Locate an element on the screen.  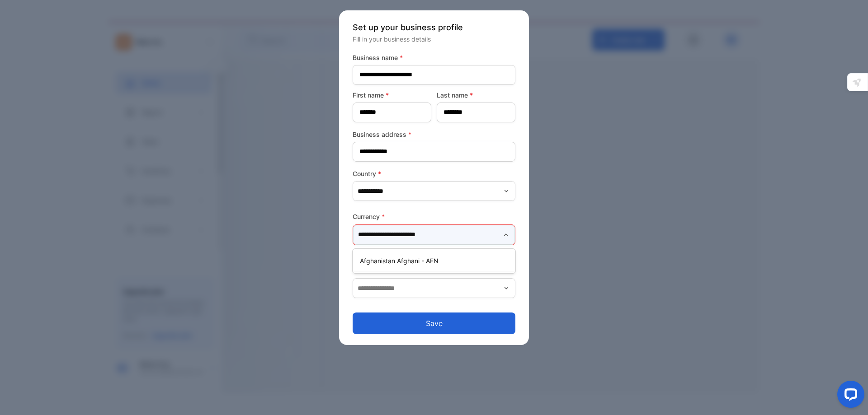
p: This field is required is located at coordinates (434, 253).